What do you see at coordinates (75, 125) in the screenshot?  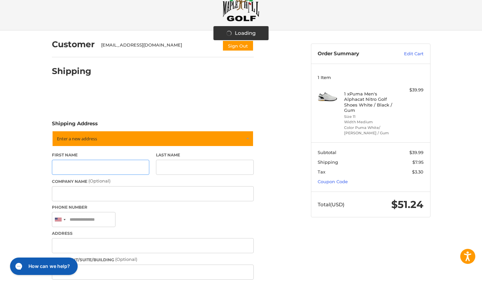 I see `legend: Shipping Address` at bounding box center [75, 125].